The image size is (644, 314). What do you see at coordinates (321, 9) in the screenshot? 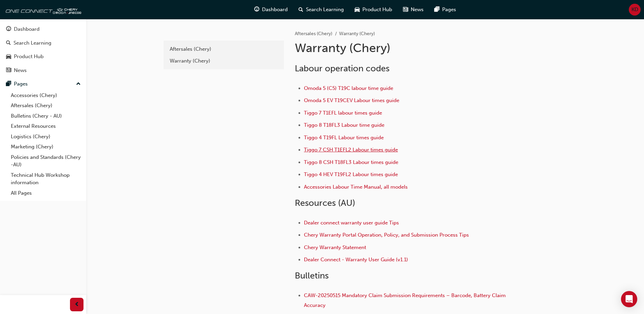
I see `a: search-iconSearch Learning` at bounding box center [321, 9].